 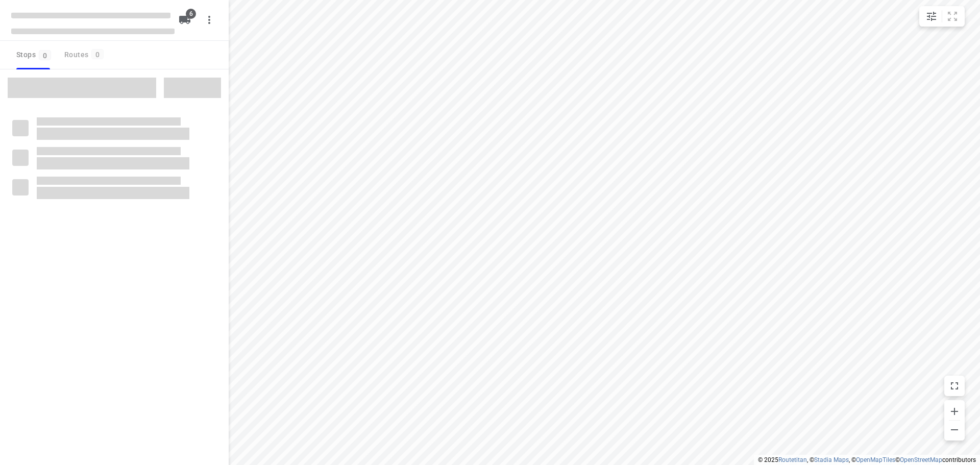 I want to click on button: Map settings, so click(x=931, y=17).